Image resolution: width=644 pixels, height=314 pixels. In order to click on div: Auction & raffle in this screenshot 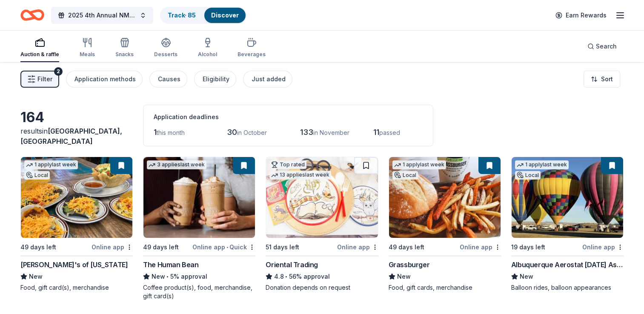, I will do `click(39, 55)`.